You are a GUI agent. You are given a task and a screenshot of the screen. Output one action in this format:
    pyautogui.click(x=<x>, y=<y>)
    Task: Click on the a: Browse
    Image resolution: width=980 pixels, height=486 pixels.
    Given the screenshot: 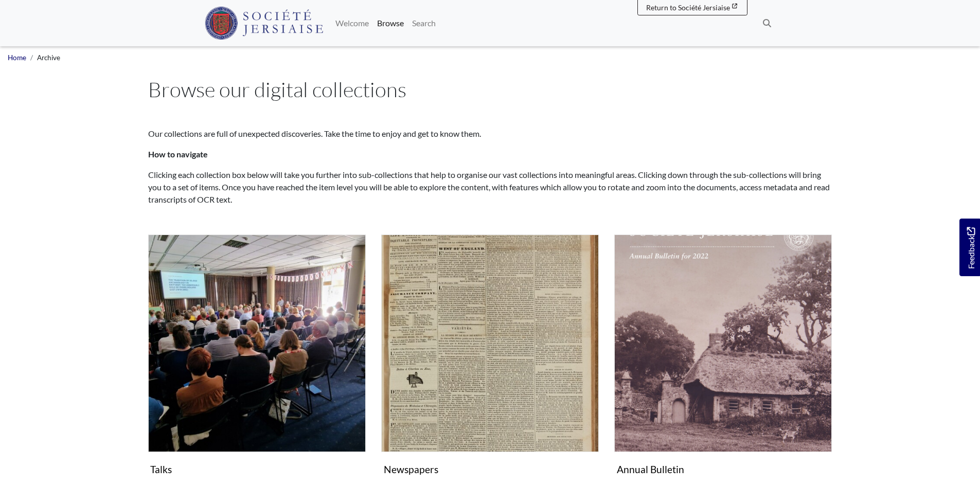 What is the action you would take?
    pyautogui.click(x=390, y=23)
    